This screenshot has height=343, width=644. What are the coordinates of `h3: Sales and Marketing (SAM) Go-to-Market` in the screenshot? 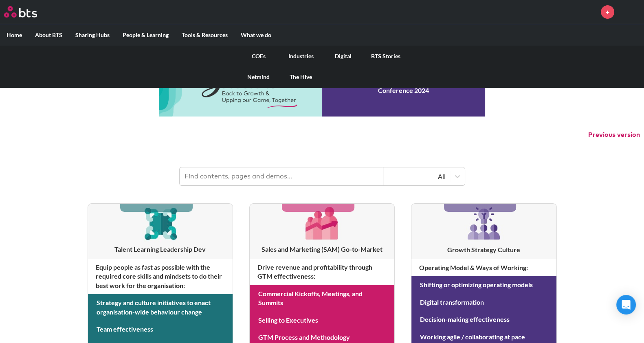 It's located at (322, 249).